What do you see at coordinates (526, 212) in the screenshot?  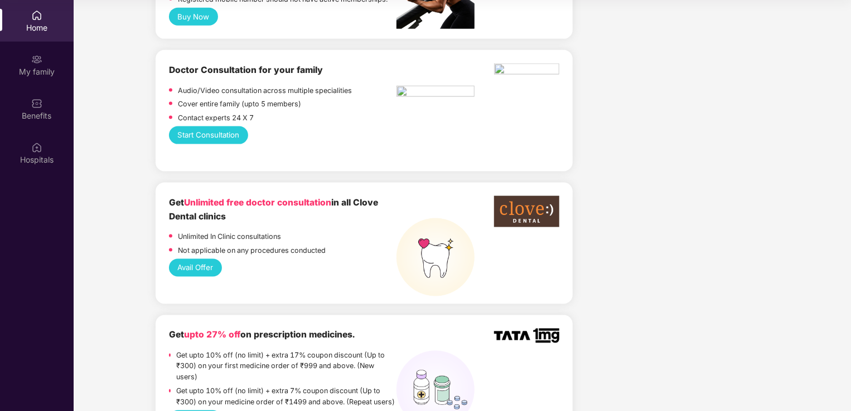 I see `img: clove-dental%20png.png` at bounding box center [526, 212].